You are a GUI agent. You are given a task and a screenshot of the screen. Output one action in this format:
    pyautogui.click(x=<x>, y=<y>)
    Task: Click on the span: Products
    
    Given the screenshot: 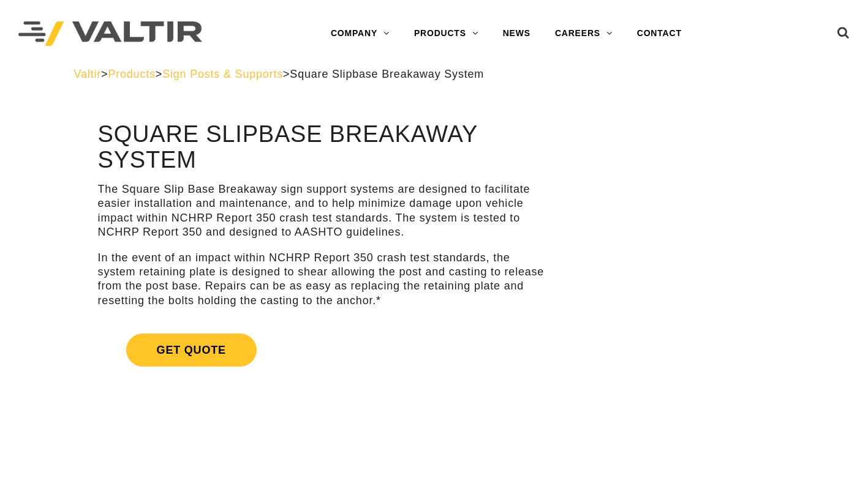 What is the action you would take?
    pyautogui.click(x=131, y=74)
    